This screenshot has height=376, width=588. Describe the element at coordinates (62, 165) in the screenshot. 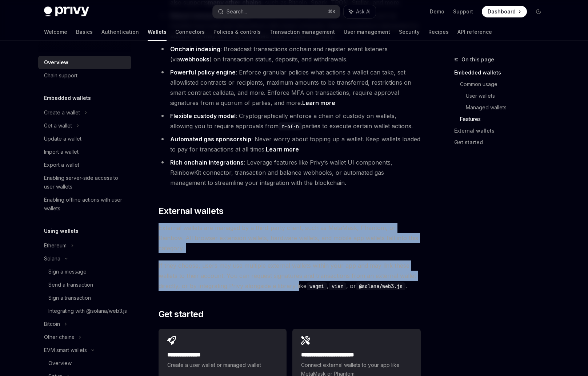

I see `div: Export a wallet` at that location.